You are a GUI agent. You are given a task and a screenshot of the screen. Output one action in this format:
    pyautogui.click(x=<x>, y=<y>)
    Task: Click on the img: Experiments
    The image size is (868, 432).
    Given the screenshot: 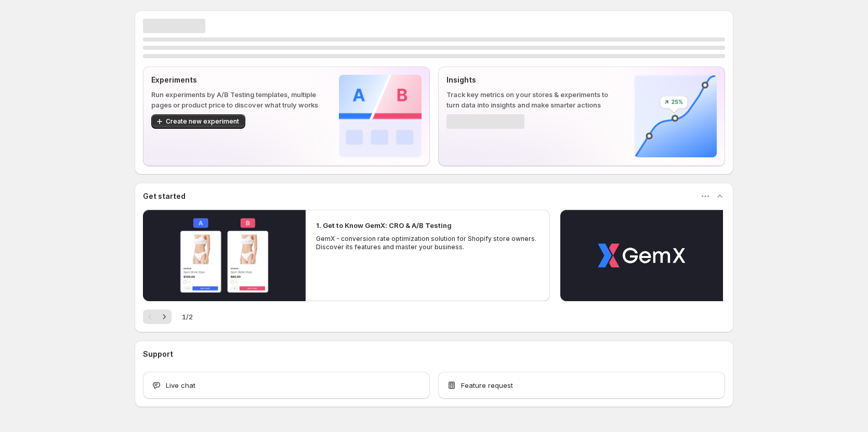 What is the action you would take?
    pyautogui.click(x=380, y=116)
    